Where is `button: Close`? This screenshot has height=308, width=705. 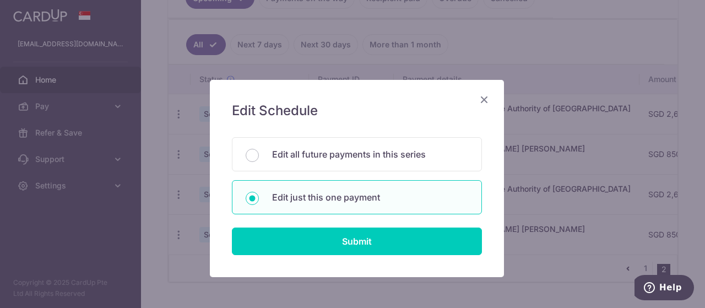 button: Close is located at coordinates (484, 100).